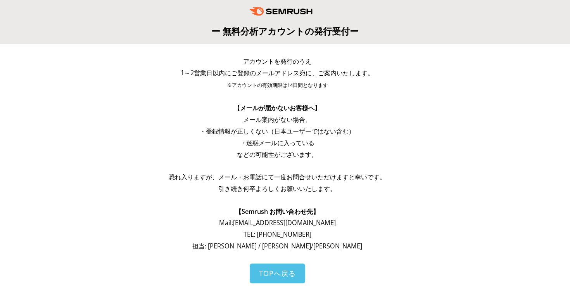 This screenshot has height=295, width=570. Describe the element at coordinates (277, 61) in the screenshot. I see `span: アカウントを発行のうえ` at that location.